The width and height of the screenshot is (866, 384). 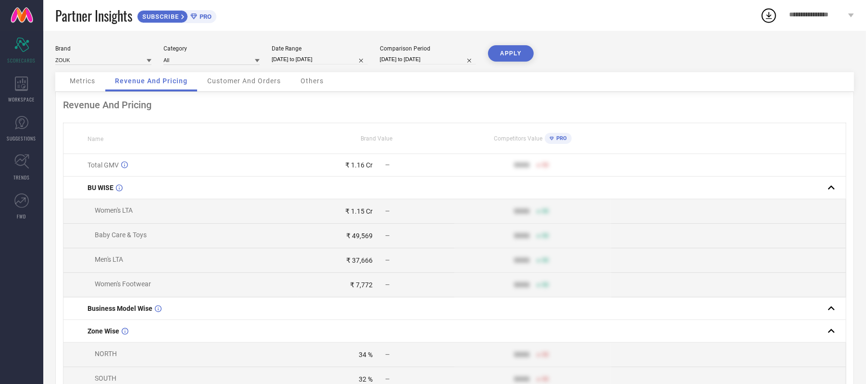 What do you see at coordinates (22, 216) in the screenshot?
I see `span: FWD` at bounding box center [22, 216].